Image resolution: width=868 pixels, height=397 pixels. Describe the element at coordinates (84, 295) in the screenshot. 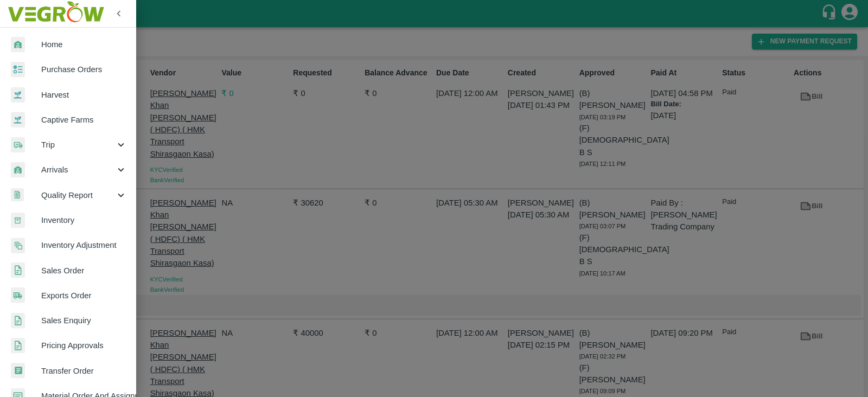

I see `span: Exports Order` at that location.